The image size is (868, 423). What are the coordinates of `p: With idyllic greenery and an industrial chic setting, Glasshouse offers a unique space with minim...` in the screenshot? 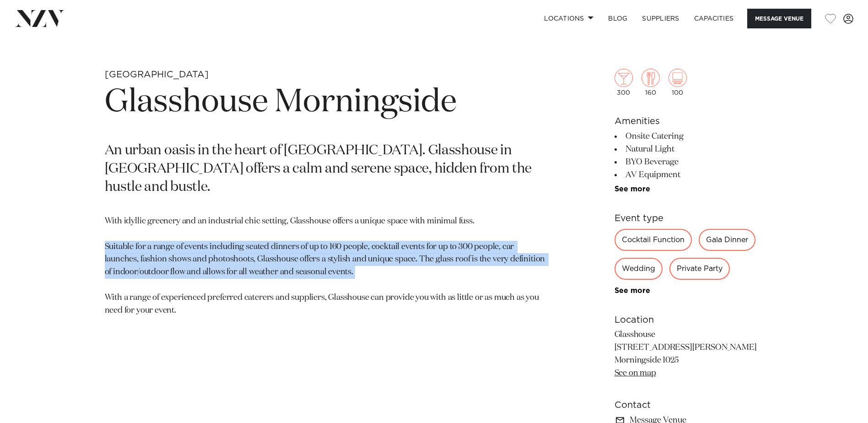 It's located at (327, 266).